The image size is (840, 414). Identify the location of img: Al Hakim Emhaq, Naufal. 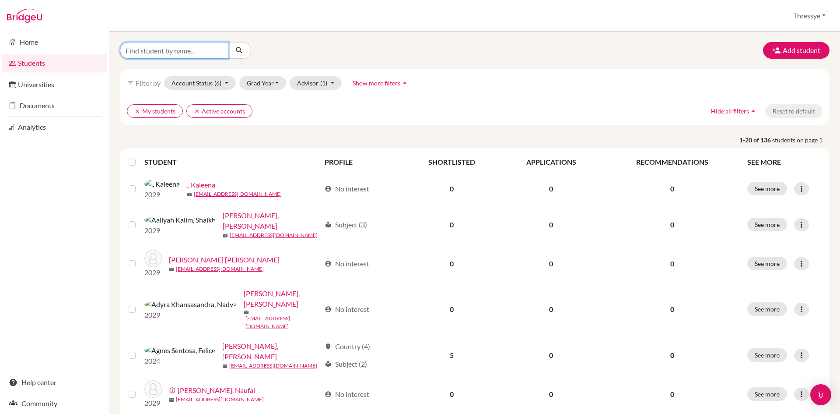
(153, 389).